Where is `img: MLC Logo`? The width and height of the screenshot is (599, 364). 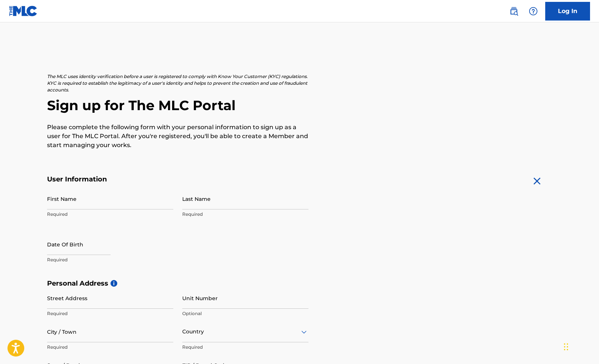 img: MLC Logo is located at coordinates (23, 11).